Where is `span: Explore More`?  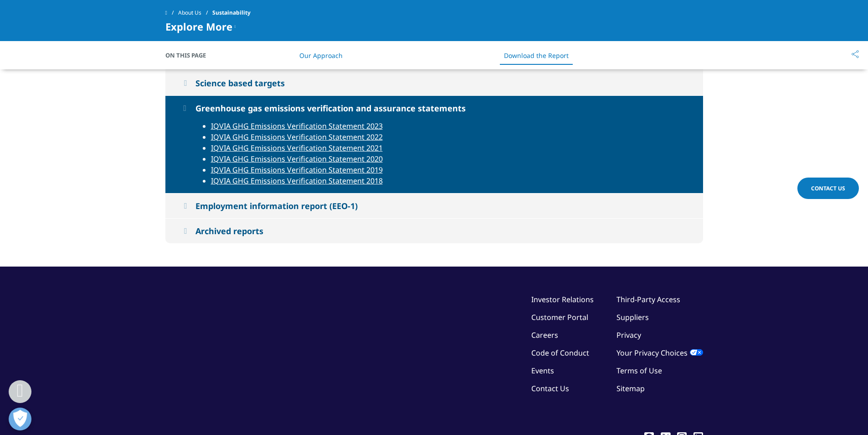
span: Explore More is located at coordinates (199, 27).